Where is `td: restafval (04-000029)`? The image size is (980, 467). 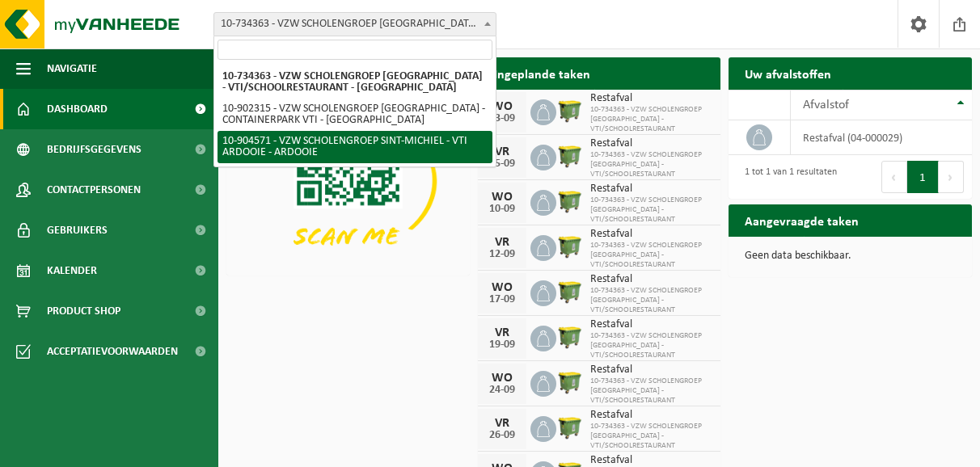 td: restafval (04-000029) is located at coordinates (881, 137).